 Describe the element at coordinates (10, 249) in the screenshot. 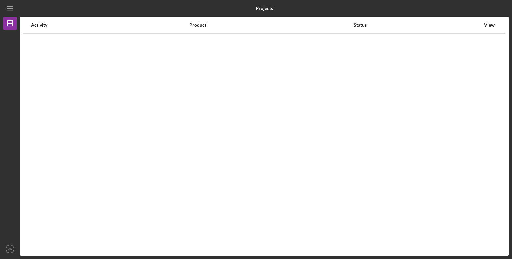

I see `text: MK` at that location.